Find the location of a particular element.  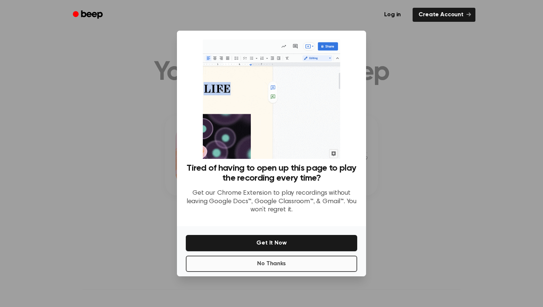

h3: Tired of having to open up this page to play the recording every time? is located at coordinates (272, 173).